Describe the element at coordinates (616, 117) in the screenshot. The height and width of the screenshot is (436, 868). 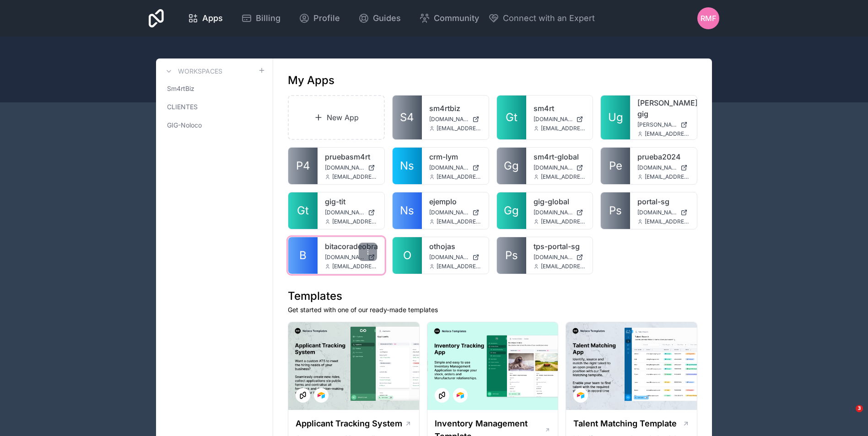
I see `a: Ug` at that location.